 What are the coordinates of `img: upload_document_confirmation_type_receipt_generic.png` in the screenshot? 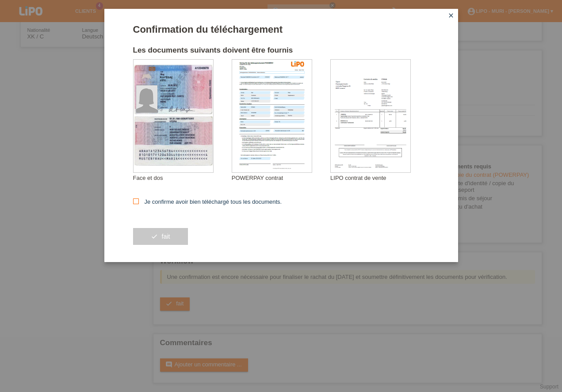 It's located at (371, 116).